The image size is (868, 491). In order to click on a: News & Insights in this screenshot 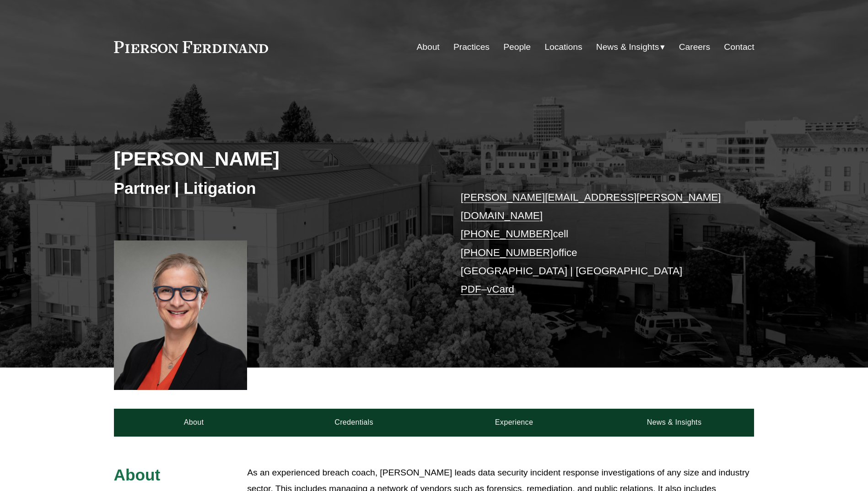, I will do `click(674, 422)`.